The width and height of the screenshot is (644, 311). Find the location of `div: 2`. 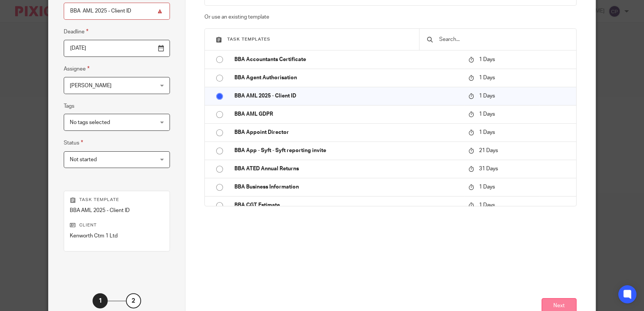

div: 2 is located at coordinates (134, 301).